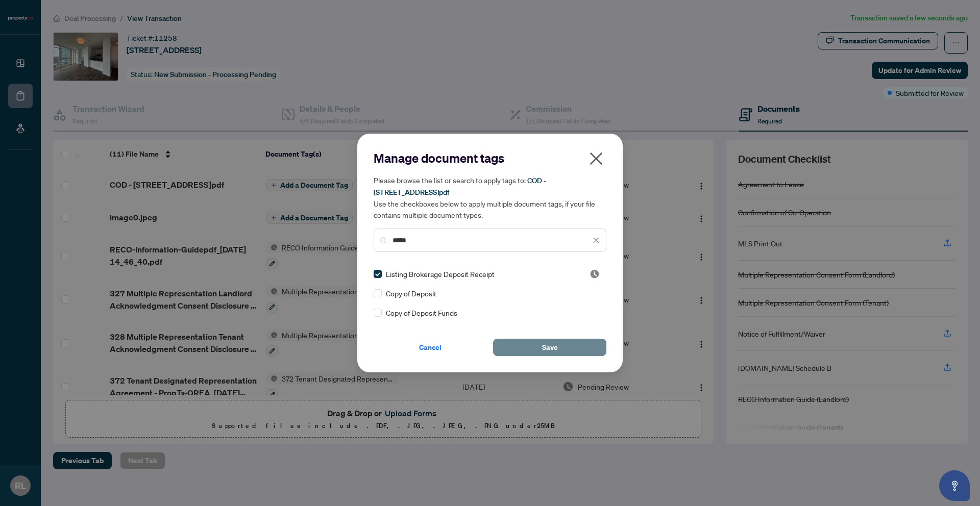  I want to click on button: Open asap, so click(954, 486).